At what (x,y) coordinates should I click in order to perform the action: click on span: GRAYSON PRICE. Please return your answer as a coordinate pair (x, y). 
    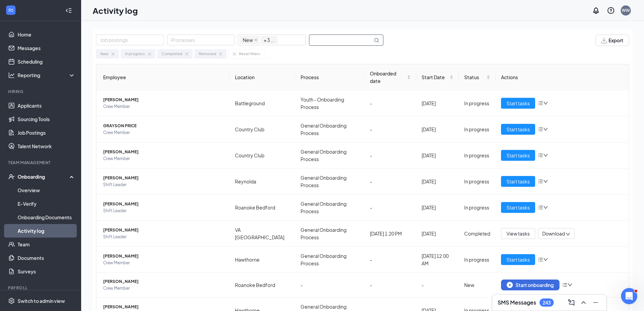
    Looking at the image, I should click on (163, 126).